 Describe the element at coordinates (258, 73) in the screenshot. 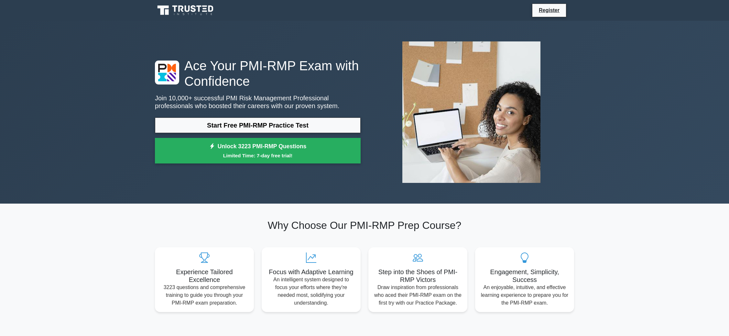

I see `h1: Ace Your PMI-RMP Exam with Confidence` at that location.